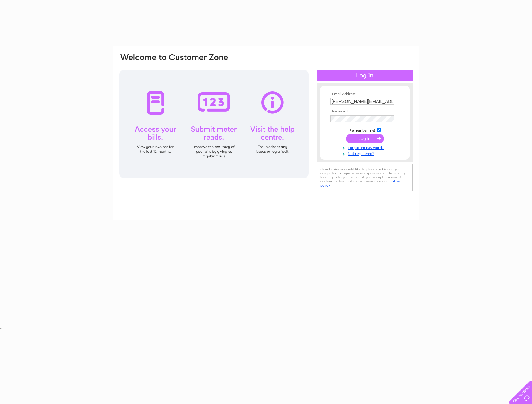 The height and width of the screenshot is (404, 532). What do you see at coordinates (365, 112) in the screenshot?
I see `th: Password:` at bounding box center [365, 112].